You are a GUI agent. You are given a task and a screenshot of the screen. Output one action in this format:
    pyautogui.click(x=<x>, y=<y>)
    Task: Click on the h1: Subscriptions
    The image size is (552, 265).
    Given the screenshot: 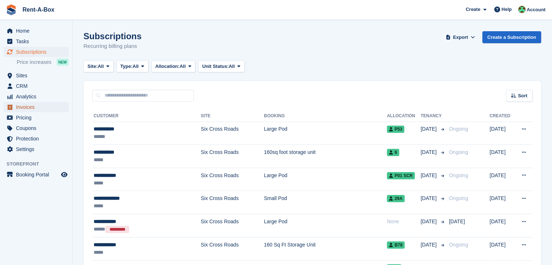 What is the action you would take?
    pyautogui.click(x=113, y=36)
    